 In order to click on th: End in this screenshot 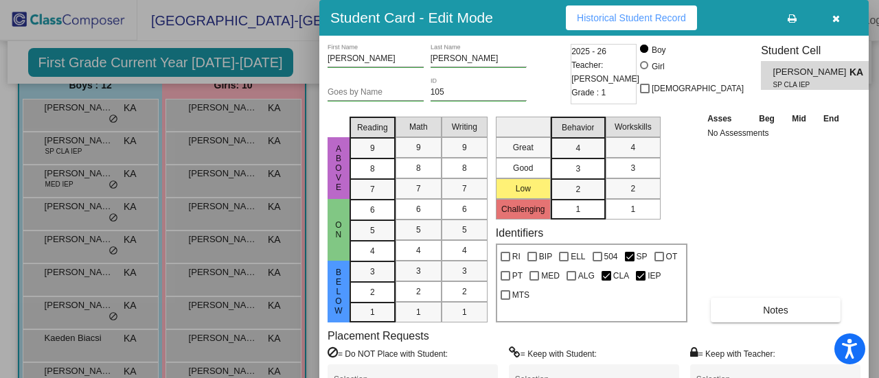, I will do `click(831, 119)`.